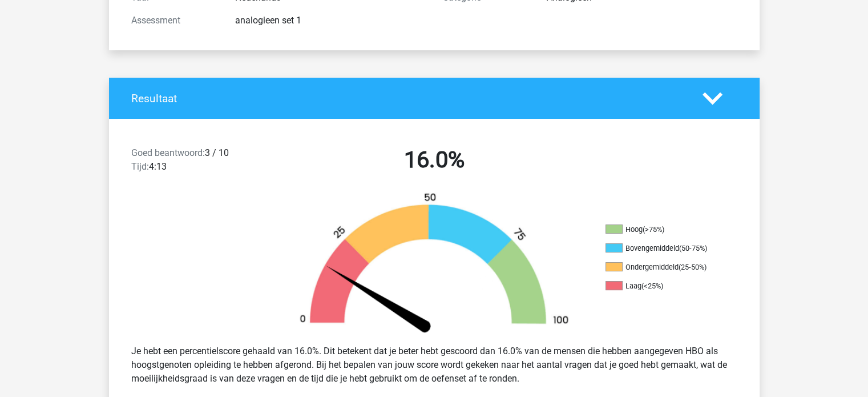 This screenshot has height=397, width=868. What do you see at coordinates (331, 20) in the screenshot?
I see `div: analogieen set 1` at bounding box center [331, 20].